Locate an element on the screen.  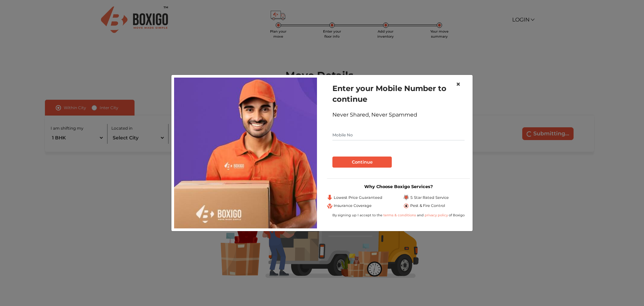
img: relocation-img is located at coordinates (245, 153).